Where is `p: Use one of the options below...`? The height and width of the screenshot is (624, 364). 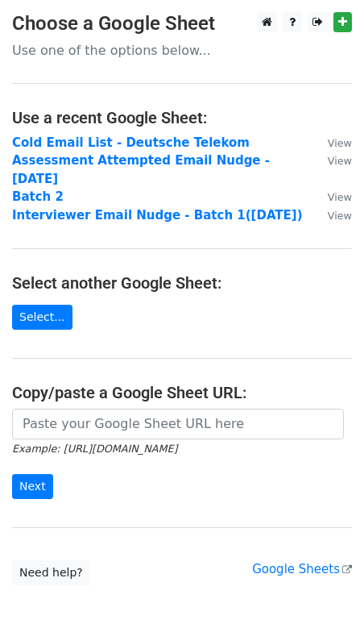 p: Use one of the options below... is located at coordinates (182, 50).